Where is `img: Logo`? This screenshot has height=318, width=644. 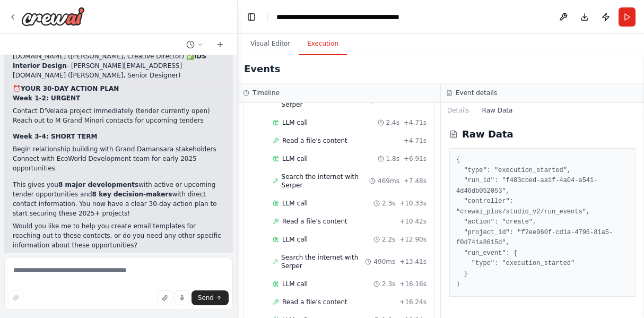 img: Logo is located at coordinates (53, 17).